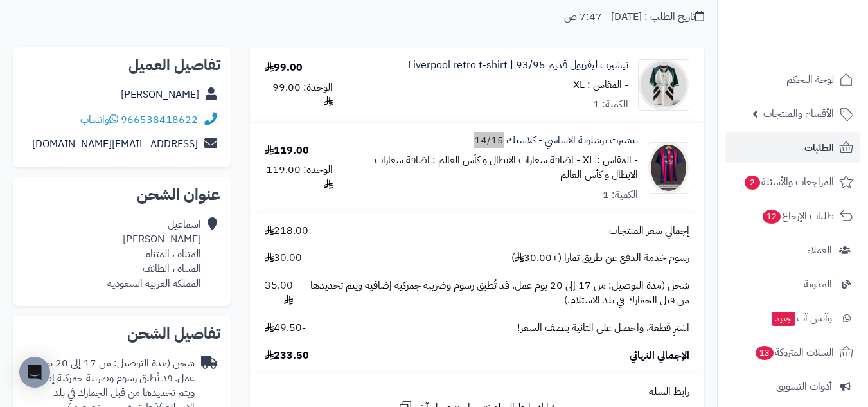 This screenshot has width=868, height=407. Describe the element at coordinates (772, 216) in the screenshot. I see `span: 12` at that location.